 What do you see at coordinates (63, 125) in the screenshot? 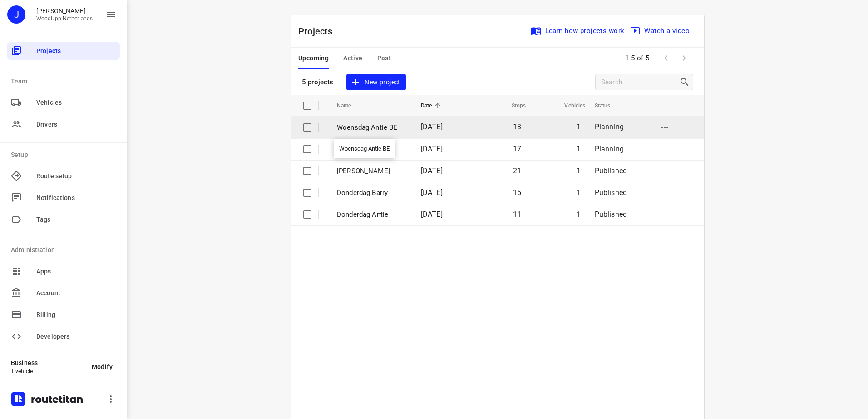
I see `div: Drivers` at bounding box center [63, 125].